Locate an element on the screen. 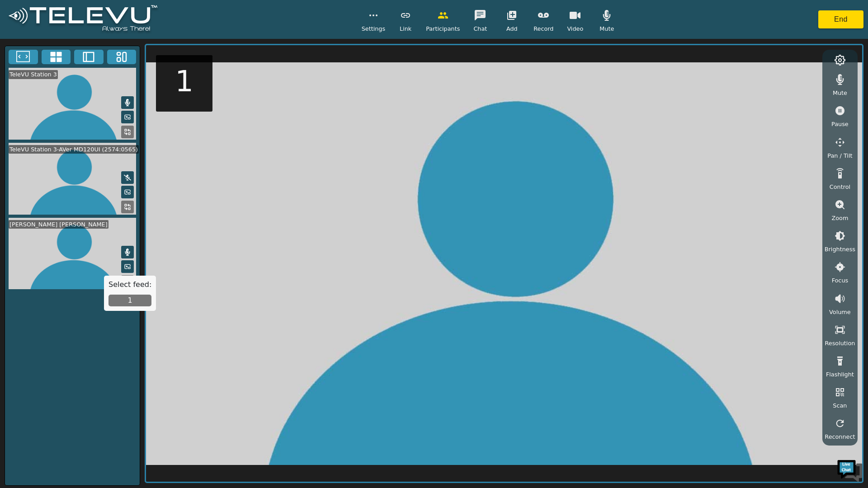 The image size is (868, 488). div: Minimize live chat window is located at coordinates (159, 15).